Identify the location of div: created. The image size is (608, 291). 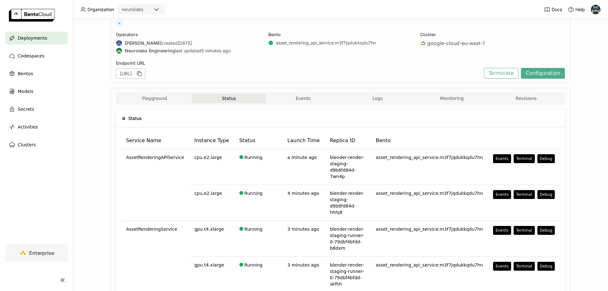
(188, 43).